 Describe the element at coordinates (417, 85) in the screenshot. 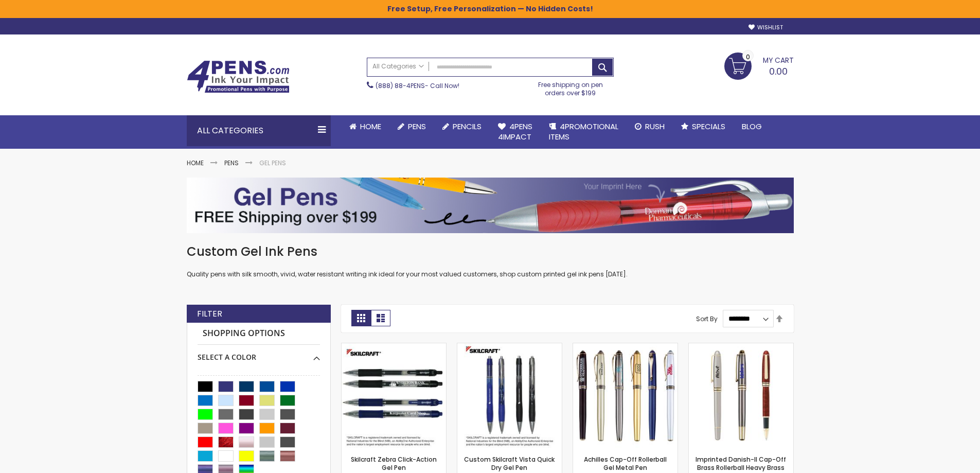

I see `span: - Call Now!` at that location.